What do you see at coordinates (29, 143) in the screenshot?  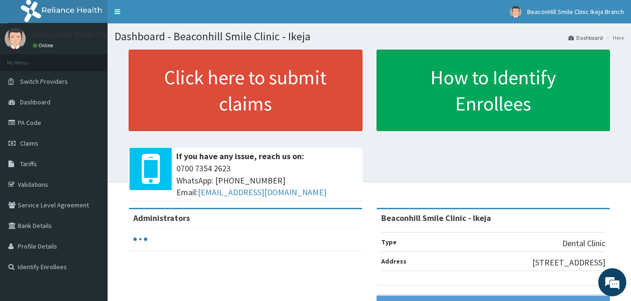 I see `span: Claims` at bounding box center [29, 143].